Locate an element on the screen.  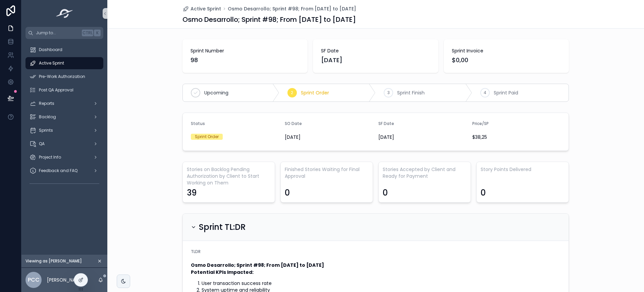
span: Sprint Invoice is located at coordinates (506, 51).